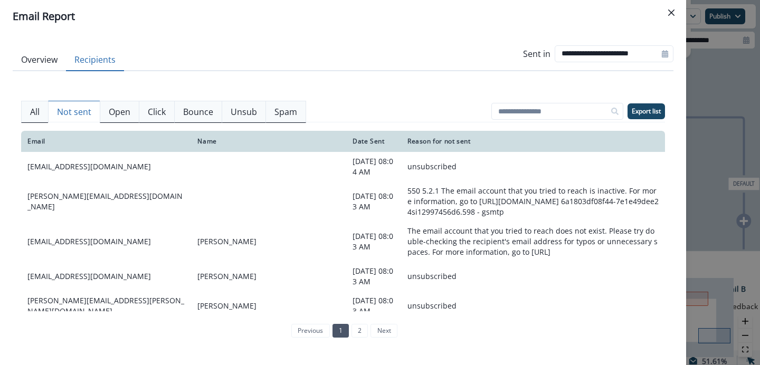 This screenshot has height=365, width=760. What do you see at coordinates (533, 242) in the screenshot?
I see `td: The email account that you tried to reach does not exist. Please try double-checking the recipien...` at bounding box center [533, 242].